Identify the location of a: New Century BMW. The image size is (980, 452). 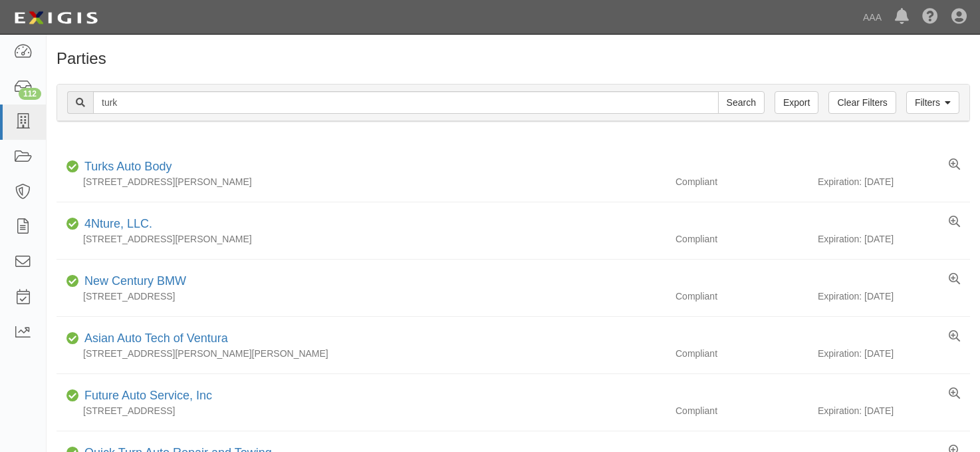
(135, 281).